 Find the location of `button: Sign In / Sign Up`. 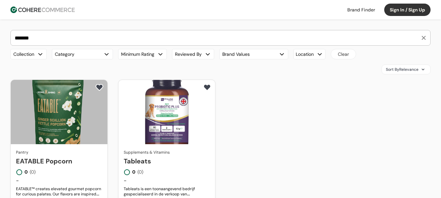

button: Sign In / Sign Up is located at coordinates (407, 10).